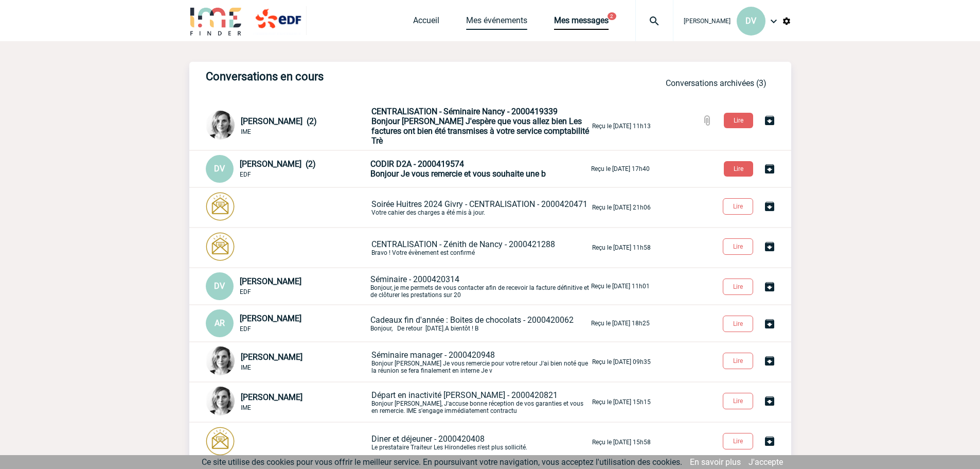  What do you see at coordinates (481, 208) in the screenshot?
I see `p: Votre cahier des charges a été mis à jour.` at bounding box center [481, 208].